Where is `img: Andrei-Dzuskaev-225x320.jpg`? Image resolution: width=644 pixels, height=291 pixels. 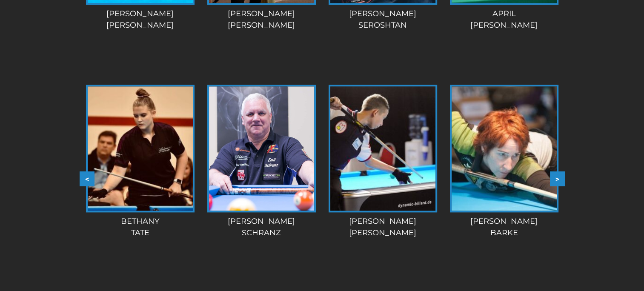 img: Andrei-Dzuskaev-225x320.jpg is located at coordinates (383, 148).